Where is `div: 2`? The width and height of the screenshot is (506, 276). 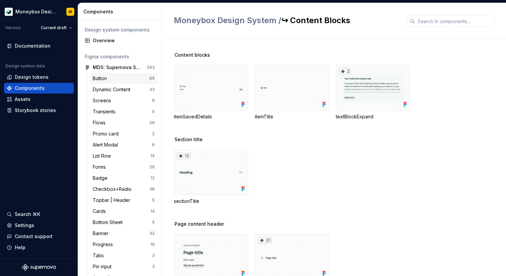
div: 2 is located at coordinates (345, 71).